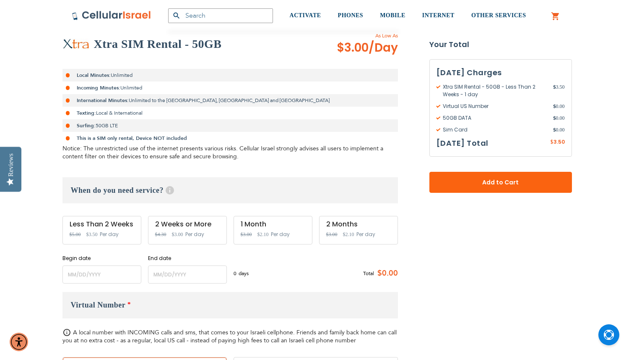 The image size is (634, 360). Describe the element at coordinates (132, 138) in the screenshot. I see `strong: This is a SIM only rental, Device NOT included` at that location.